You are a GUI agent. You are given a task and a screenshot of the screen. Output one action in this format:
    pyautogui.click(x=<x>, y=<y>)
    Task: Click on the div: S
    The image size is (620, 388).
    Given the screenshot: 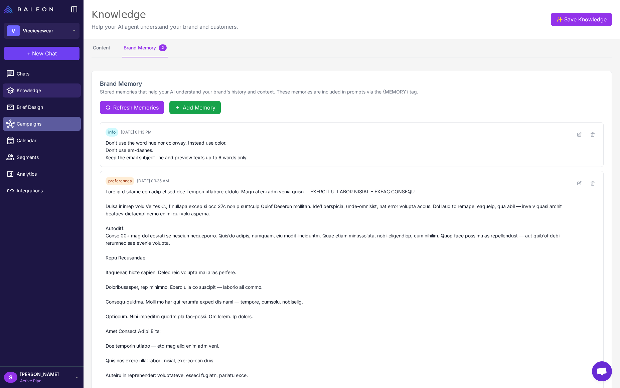 What is the action you would take?
    pyautogui.click(x=11, y=377)
    